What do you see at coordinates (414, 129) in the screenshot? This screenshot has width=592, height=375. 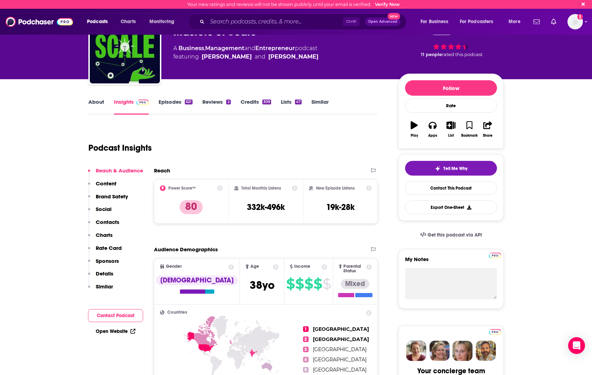 I see `button: Play` at bounding box center [414, 129].